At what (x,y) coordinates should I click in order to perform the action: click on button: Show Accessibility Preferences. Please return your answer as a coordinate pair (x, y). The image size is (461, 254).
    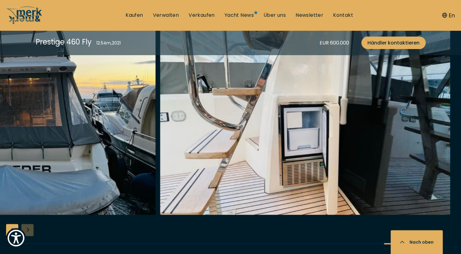
    Looking at the image, I should click on (16, 238).